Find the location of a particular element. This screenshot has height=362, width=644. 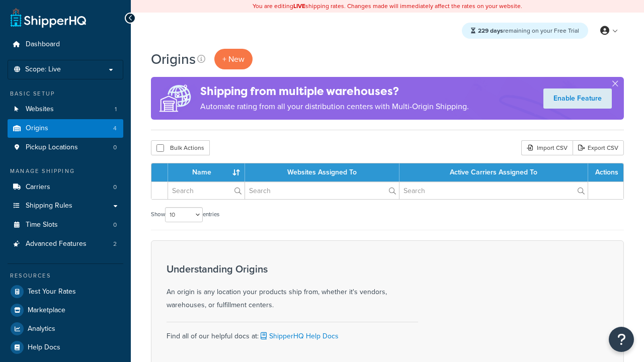

li: Dashboard is located at coordinates (65, 44).